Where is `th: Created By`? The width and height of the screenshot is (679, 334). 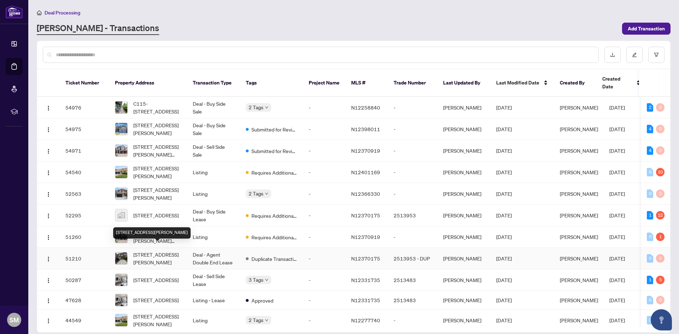
th: Created By is located at coordinates (576, 83).